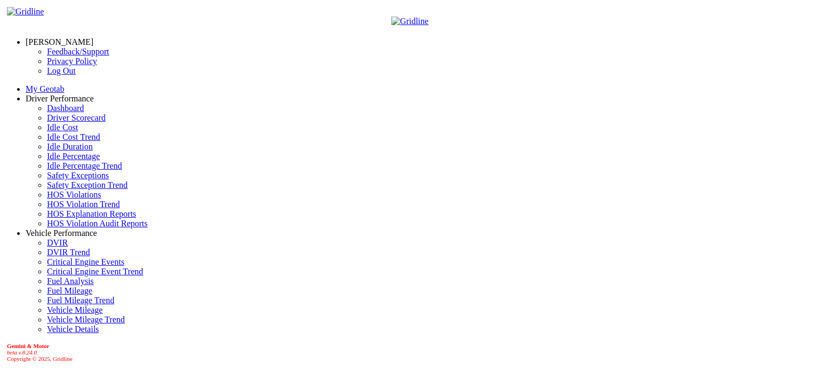 The width and height of the screenshot is (820, 371). I want to click on i: beta v.8.24.0, so click(22, 352).